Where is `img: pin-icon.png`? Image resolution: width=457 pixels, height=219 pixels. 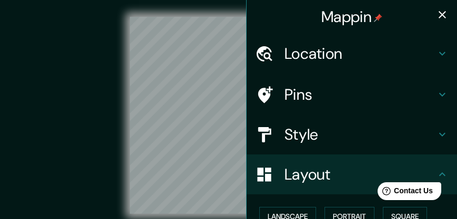
img: pin-icon.png is located at coordinates (378, 18).